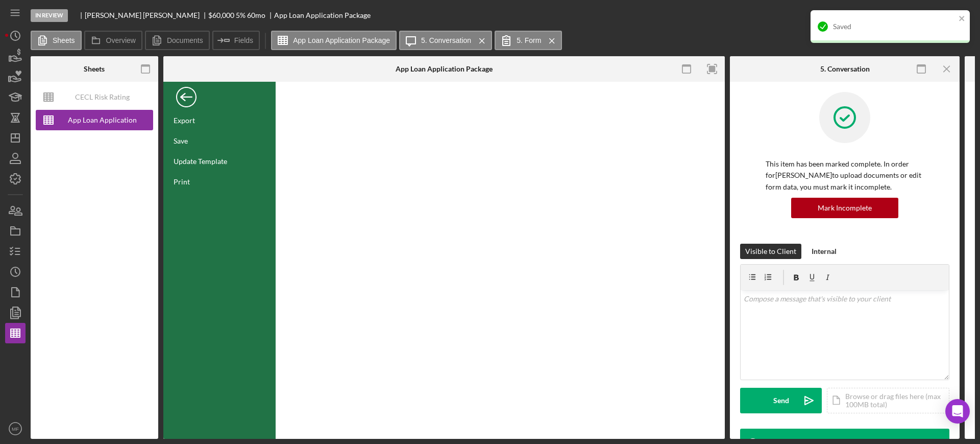 This screenshot has width=980, height=444. I want to click on label: App Loan Application Package, so click(341, 40).